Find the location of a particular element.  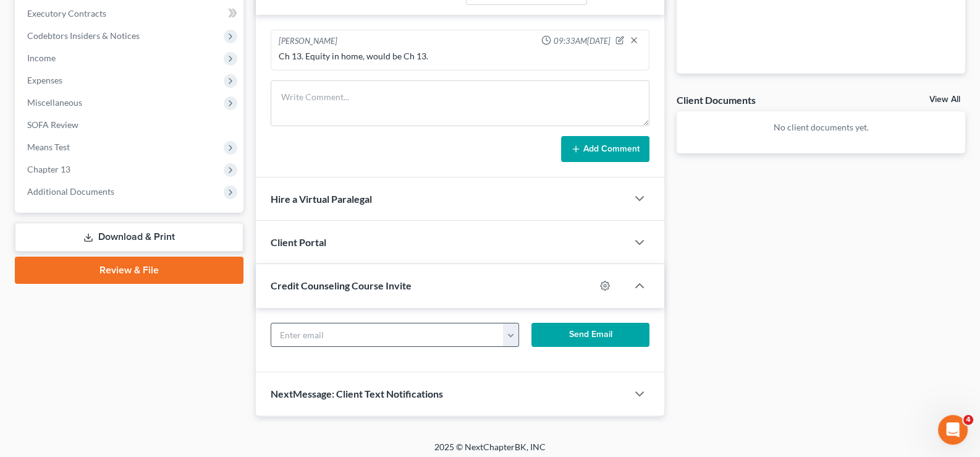

a: SOFA Review is located at coordinates (131, 125).